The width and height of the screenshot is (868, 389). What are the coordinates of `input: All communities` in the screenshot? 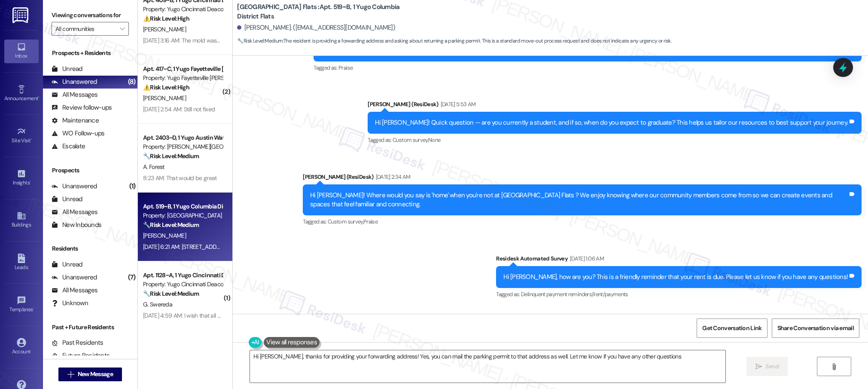 It's located at (85, 29).